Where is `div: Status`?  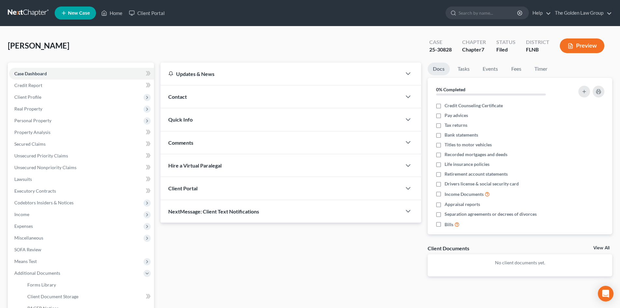 div: Status is located at coordinates (506, 42).